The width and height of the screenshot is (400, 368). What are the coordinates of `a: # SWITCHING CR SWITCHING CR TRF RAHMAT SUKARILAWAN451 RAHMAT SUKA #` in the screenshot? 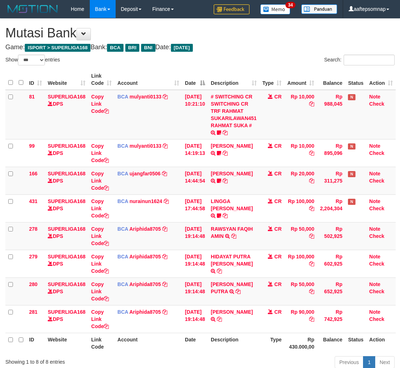 It's located at (234, 111).